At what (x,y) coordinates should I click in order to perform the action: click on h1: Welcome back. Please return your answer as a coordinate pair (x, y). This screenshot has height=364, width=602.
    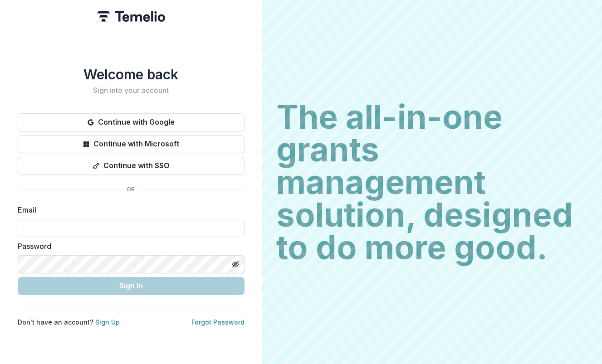
    Looking at the image, I should click on (131, 74).